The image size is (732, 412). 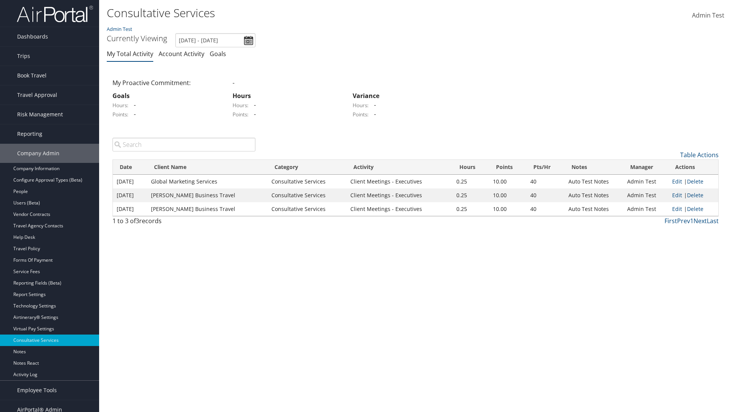 What do you see at coordinates (683, 221) in the screenshot?
I see `a: Prev` at bounding box center [683, 221].